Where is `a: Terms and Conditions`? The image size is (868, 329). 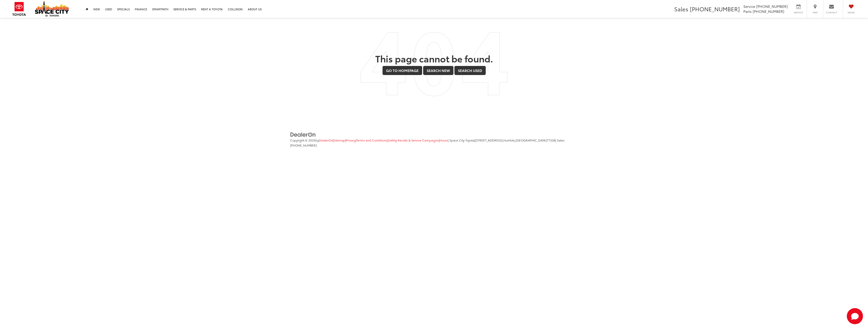 a: Terms and Conditions is located at coordinates (371, 140).